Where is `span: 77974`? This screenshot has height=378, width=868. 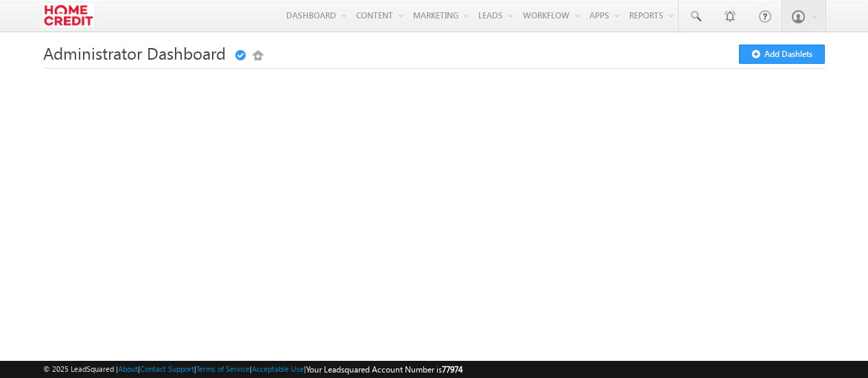 span: 77974 is located at coordinates (452, 369).